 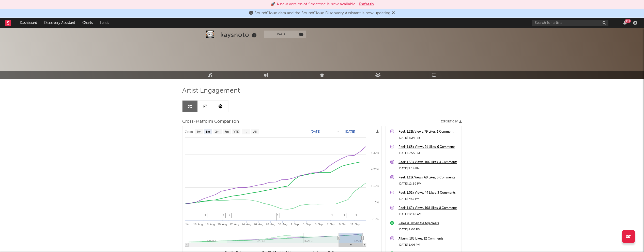 I want to click on text: 1. Sep, so click(x=295, y=225).